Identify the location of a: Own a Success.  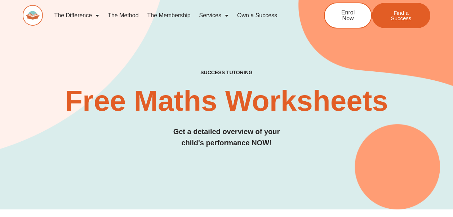
(257, 16).